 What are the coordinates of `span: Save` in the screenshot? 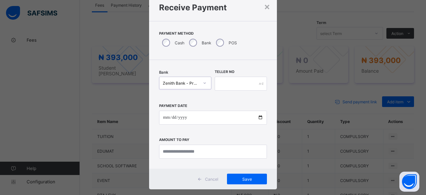 It's located at (247, 179).